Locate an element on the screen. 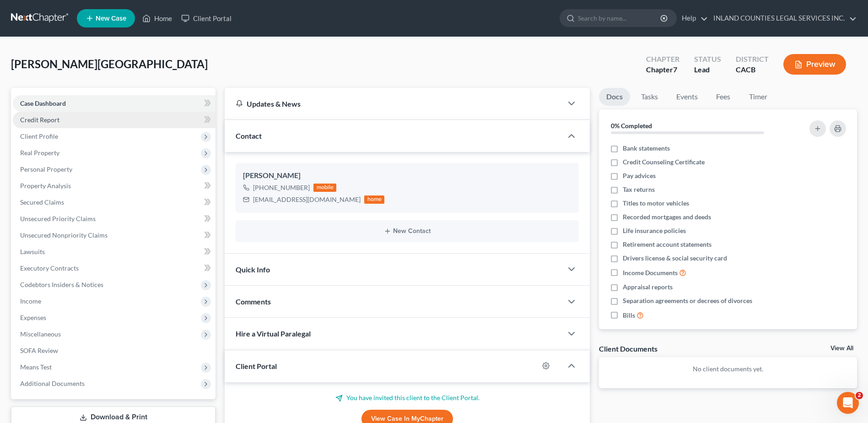  a: Client Portal is located at coordinates (207, 19).